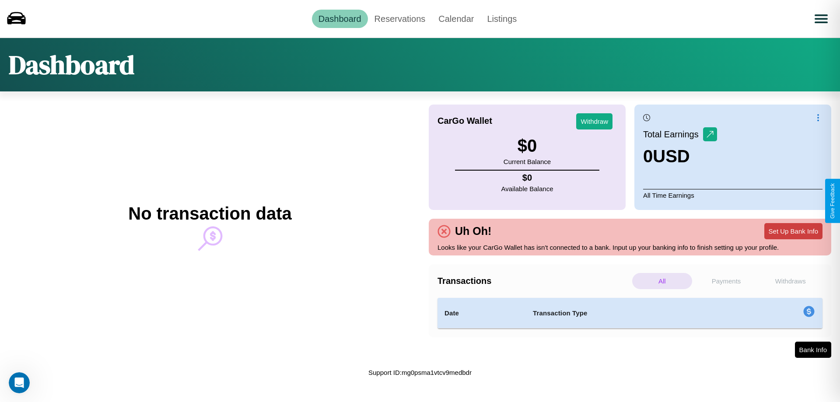 The height and width of the screenshot is (402, 840). I want to click on p: Looks like your CarGo Wallet has isn't connected to a bank. Input up your banking info to finish ..., so click(630, 247).